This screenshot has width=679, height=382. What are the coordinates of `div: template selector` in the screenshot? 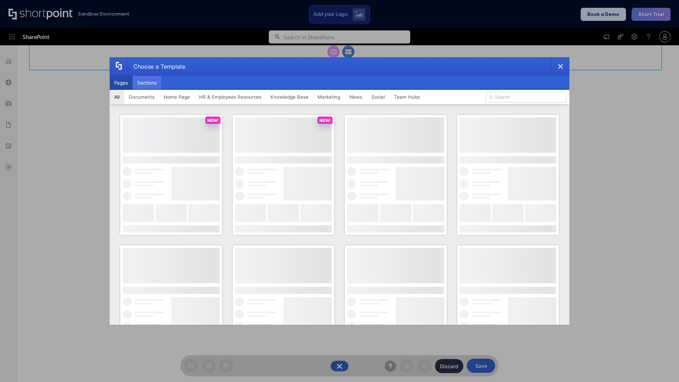 It's located at (340, 191).